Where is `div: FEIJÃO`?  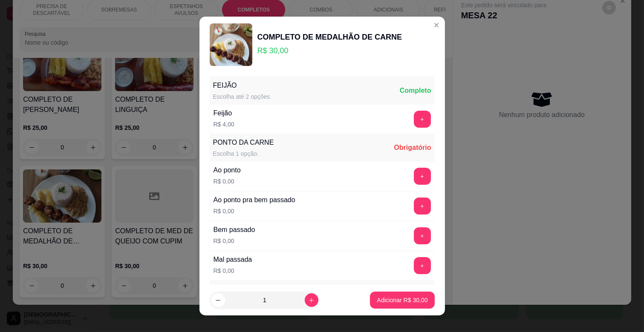
div: FEIJÃO is located at coordinates (241, 85).